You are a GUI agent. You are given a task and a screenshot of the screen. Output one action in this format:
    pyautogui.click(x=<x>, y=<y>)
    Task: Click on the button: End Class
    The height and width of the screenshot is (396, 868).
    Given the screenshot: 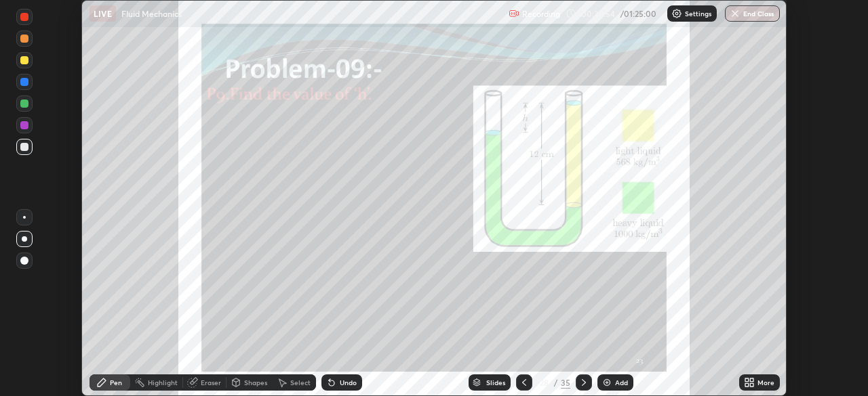 What is the action you would take?
    pyautogui.click(x=753, y=14)
    